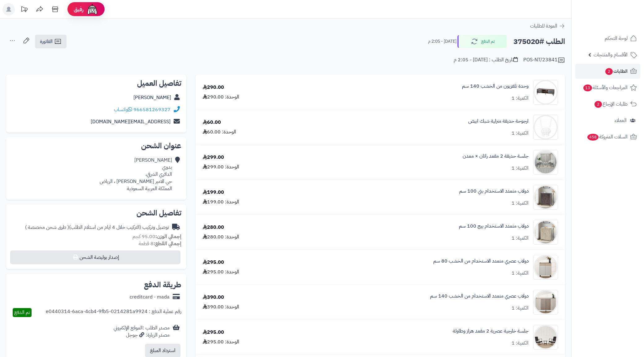  Describe the element at coordinates (96, 213) in the screenshot. I see `h2: تفاصيل الشحن` at that location.